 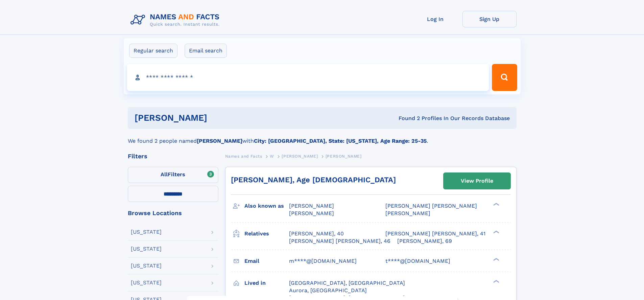 I want to click on a: Sign Up, so click(x=490, y=19).